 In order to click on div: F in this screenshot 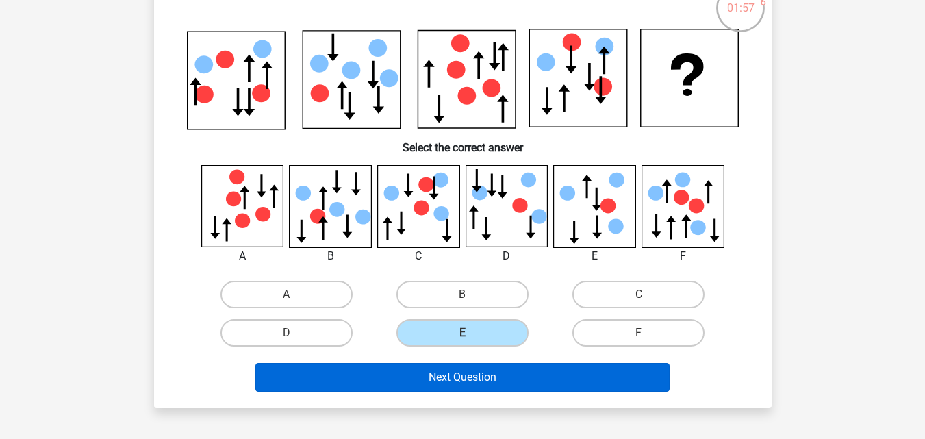, I will do `click(682, 256)`.